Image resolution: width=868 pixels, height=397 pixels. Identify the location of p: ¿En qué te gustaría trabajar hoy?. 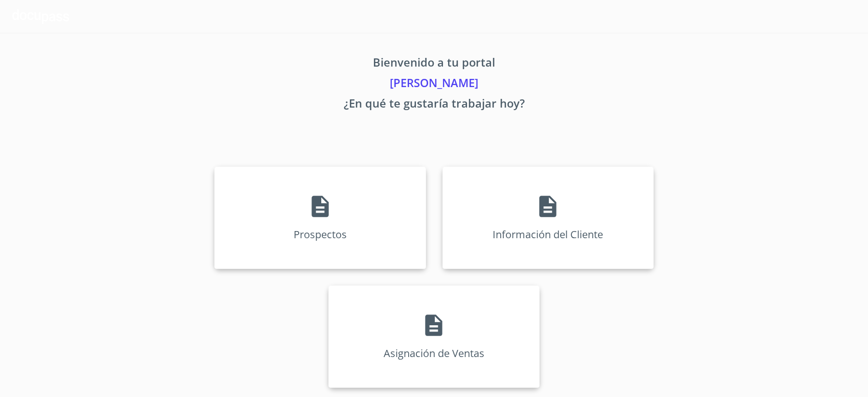
(434, 105).